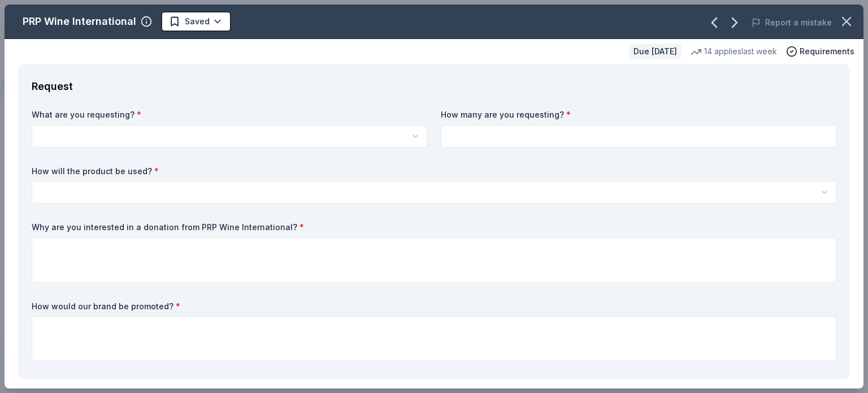 This screenshot has height=393, width=868. I want to click on button: Report a mistake, so click(792, 23).